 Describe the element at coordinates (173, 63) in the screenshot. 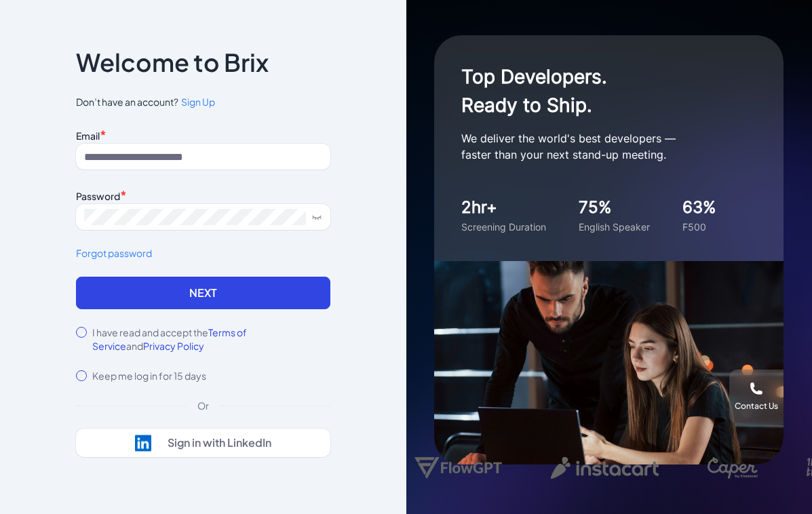

I see `p: Welcome to Brix` at that location.